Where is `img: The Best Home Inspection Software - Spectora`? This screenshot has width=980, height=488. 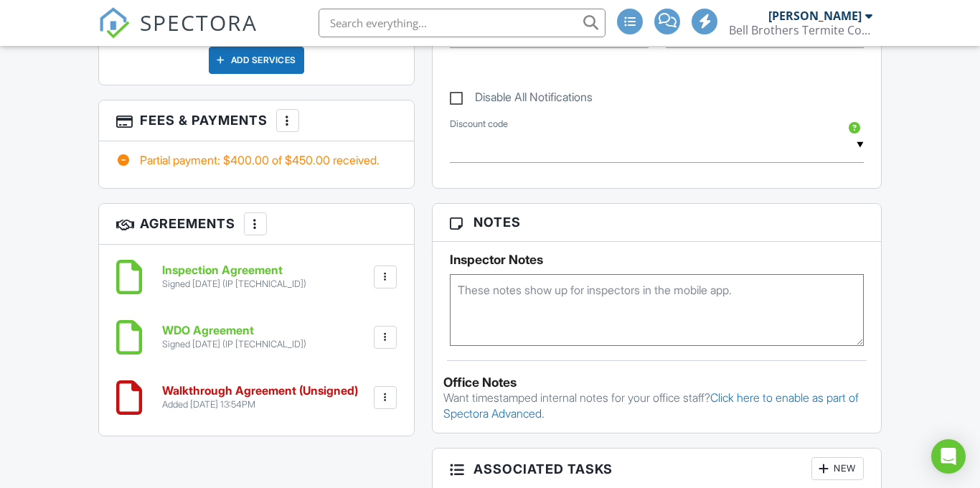
img: The Best Home Inspection Software - Spectora is located at coordinates (114, 23).